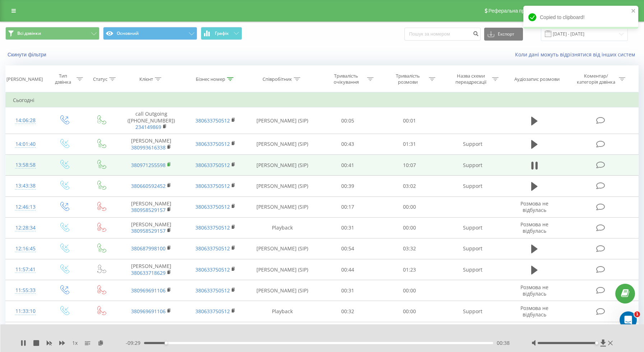 Image resolution: width=644 pixels, height=352 pixels. I want to click on div: Статус, so click(100, 79).